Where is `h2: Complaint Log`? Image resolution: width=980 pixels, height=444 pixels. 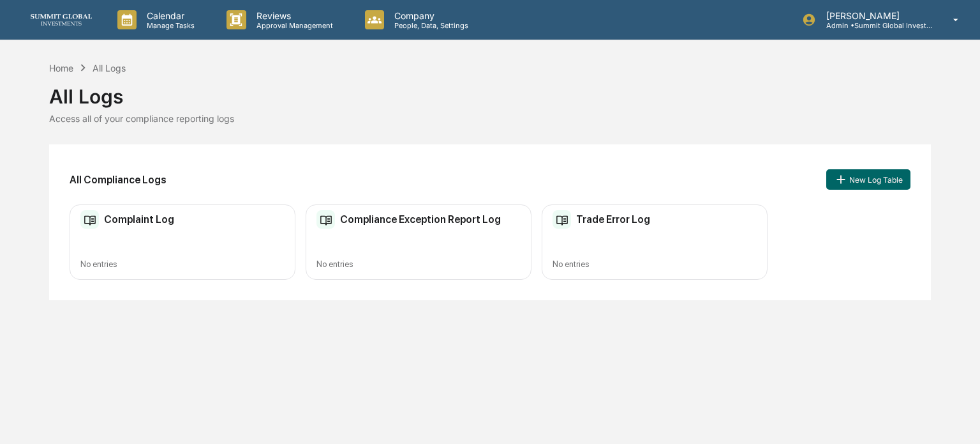 h2: Complaint Log is located at coordinates (139, 219).